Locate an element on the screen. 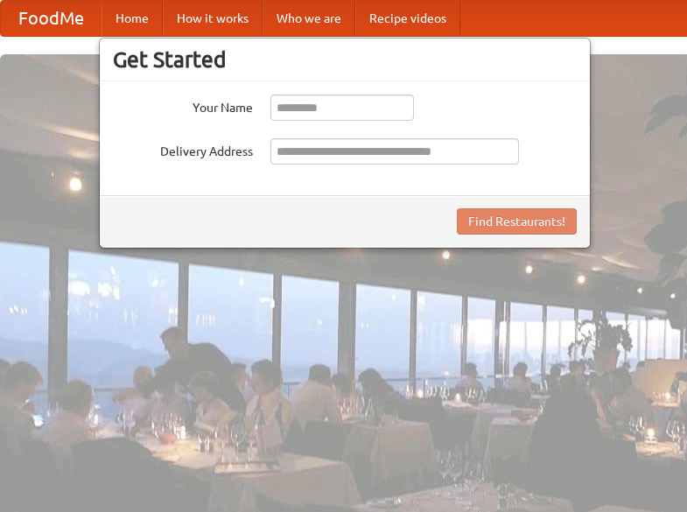 The width and height of the screenshot is (687, 512). a: Recipe videos is located at coordinates (408, 18).